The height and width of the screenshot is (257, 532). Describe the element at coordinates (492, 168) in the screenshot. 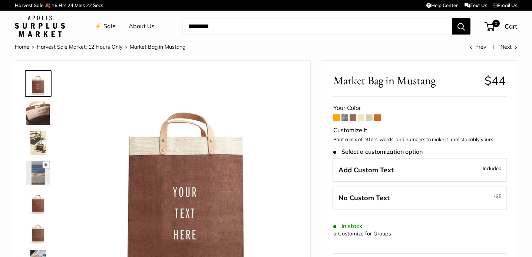

I see `span: Included` at that location.